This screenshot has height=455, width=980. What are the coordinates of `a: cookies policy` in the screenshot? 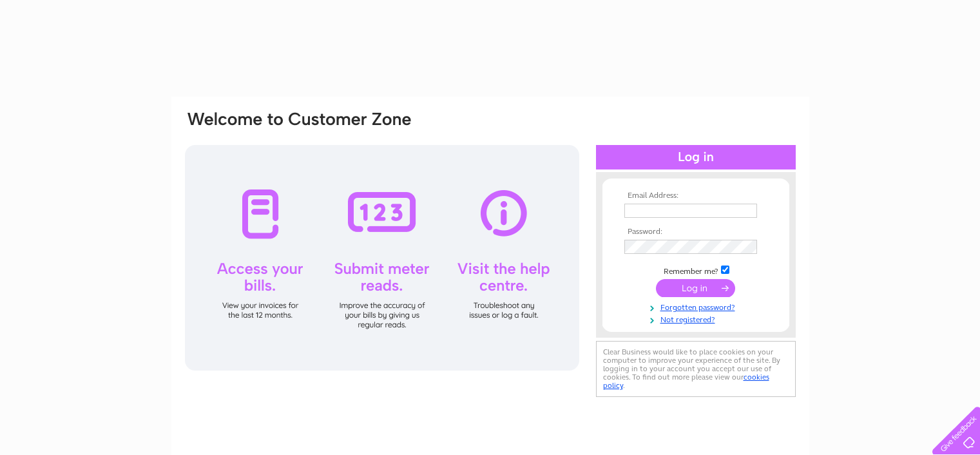 It's located at (686, 381).